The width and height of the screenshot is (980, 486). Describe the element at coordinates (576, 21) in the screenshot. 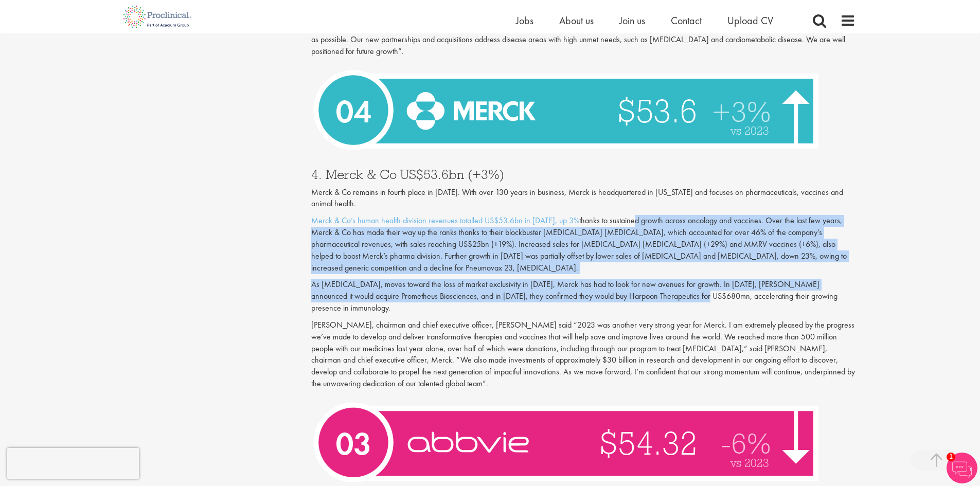

I see `span: About us` at that location.